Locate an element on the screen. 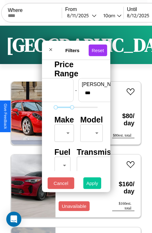 The height and width of the screenshot is (233, 152). div: $ 160 est. total is located at coordinates (123, 206).